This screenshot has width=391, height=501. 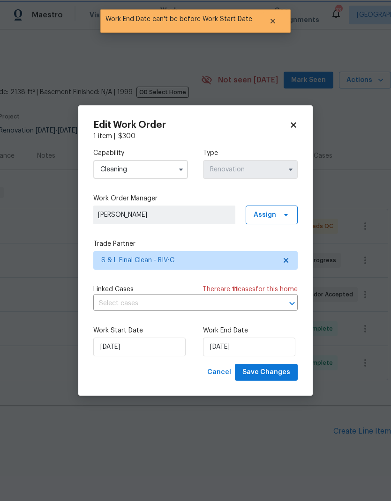 What do you see at coordinates (178, 19) in the screenshot?
I see `span: Work End Date can't be before Work Start Date` at bounding box center [178, 19].